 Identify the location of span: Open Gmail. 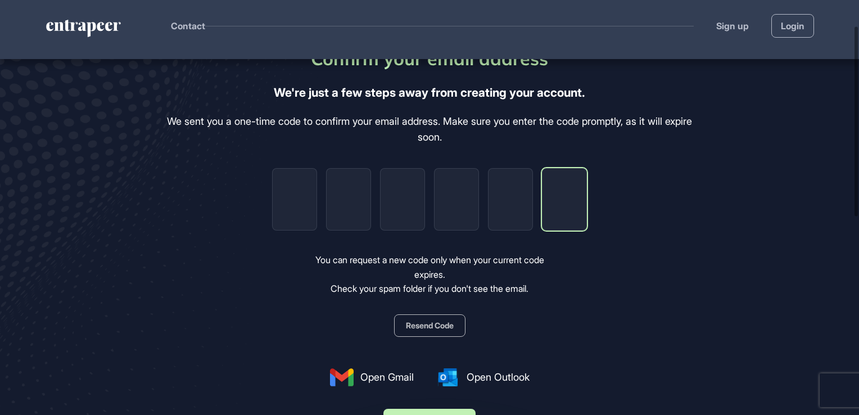
(387, 377).